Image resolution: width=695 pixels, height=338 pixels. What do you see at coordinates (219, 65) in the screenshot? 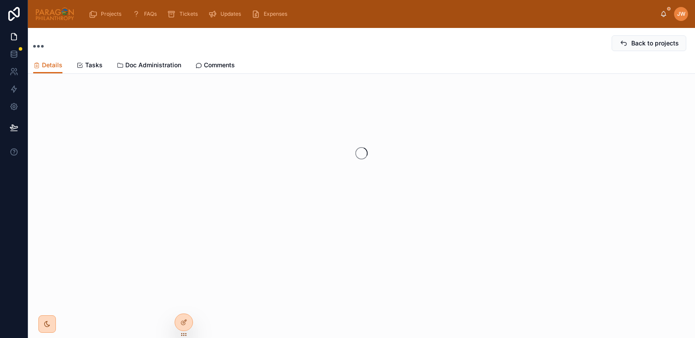
I see `span: Comments` at bounding box center [219, 65].